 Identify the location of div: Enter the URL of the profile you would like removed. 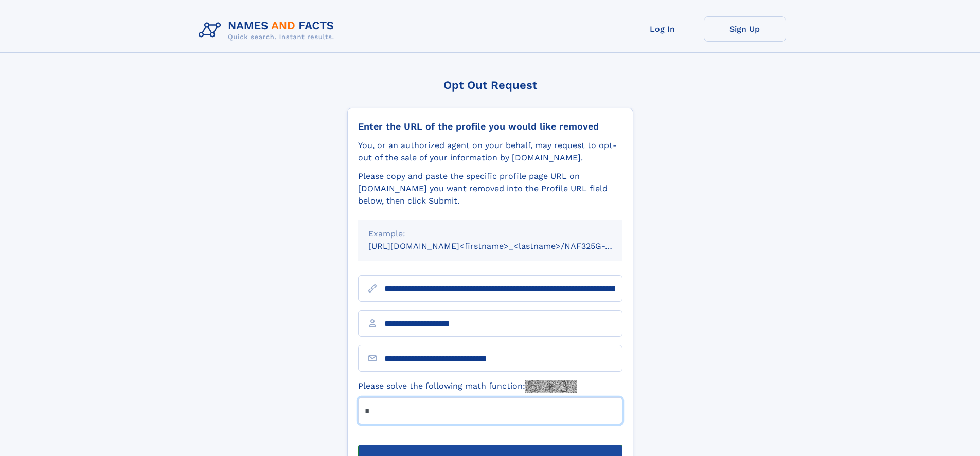
(490, 127).